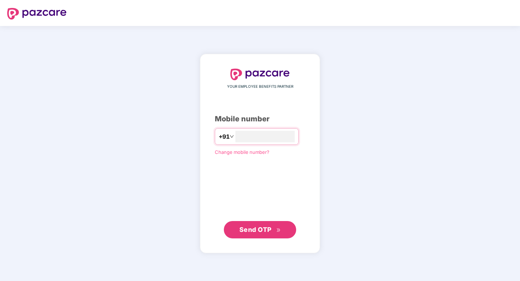  What do you see at coordinates (255, 229) in the screenshot?
I see `span: Send OTP` at bounding box center [255, 229].